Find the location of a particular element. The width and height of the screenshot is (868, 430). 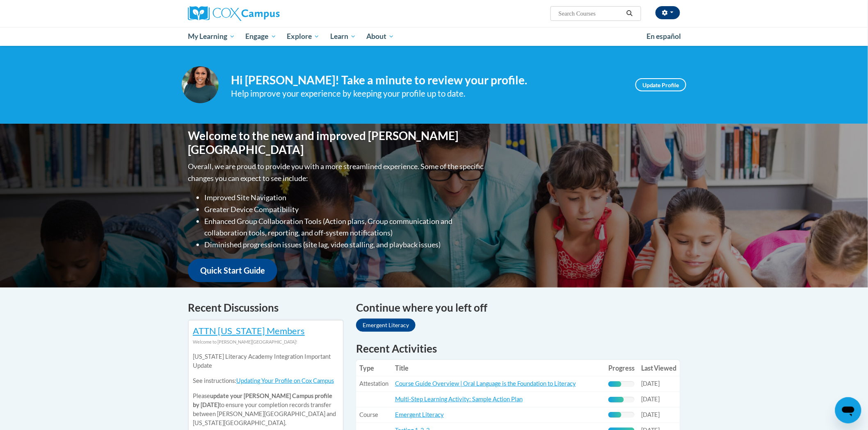

span: About is located at coordinates (380, 36).